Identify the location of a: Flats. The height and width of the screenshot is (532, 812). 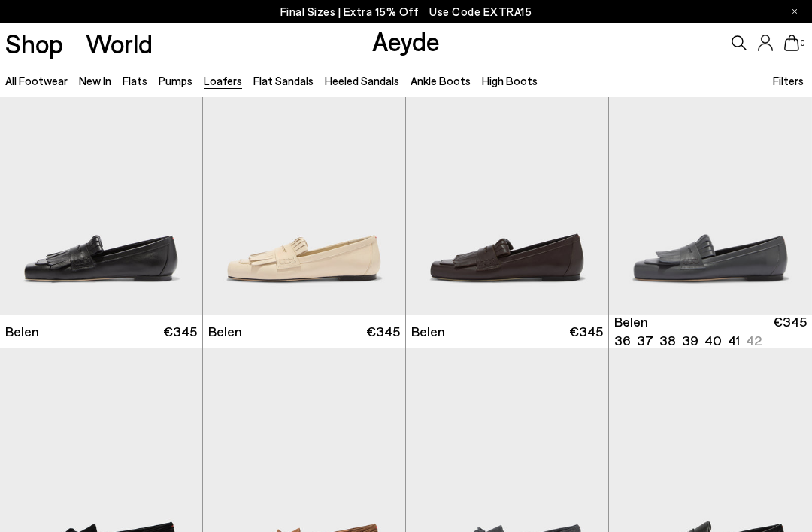
(135, 80).